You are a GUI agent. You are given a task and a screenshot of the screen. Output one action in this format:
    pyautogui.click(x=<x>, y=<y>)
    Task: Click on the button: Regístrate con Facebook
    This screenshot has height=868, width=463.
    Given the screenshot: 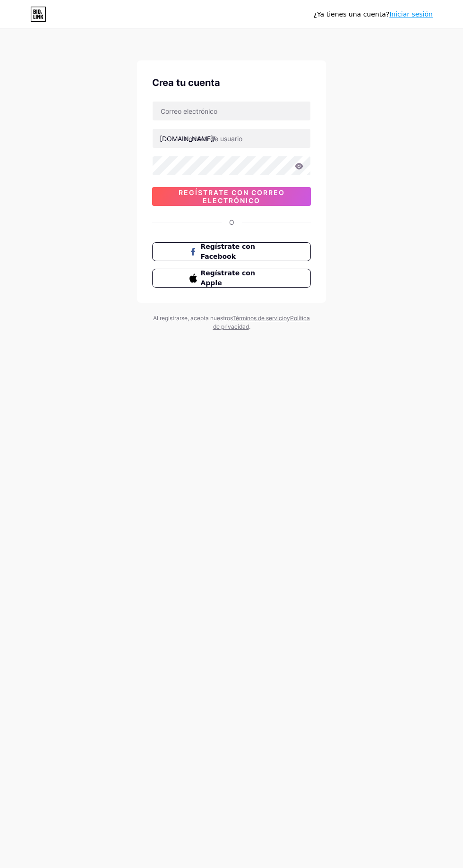 What is the action you would take?
    pyautogui.click(x=231, y=252)
    